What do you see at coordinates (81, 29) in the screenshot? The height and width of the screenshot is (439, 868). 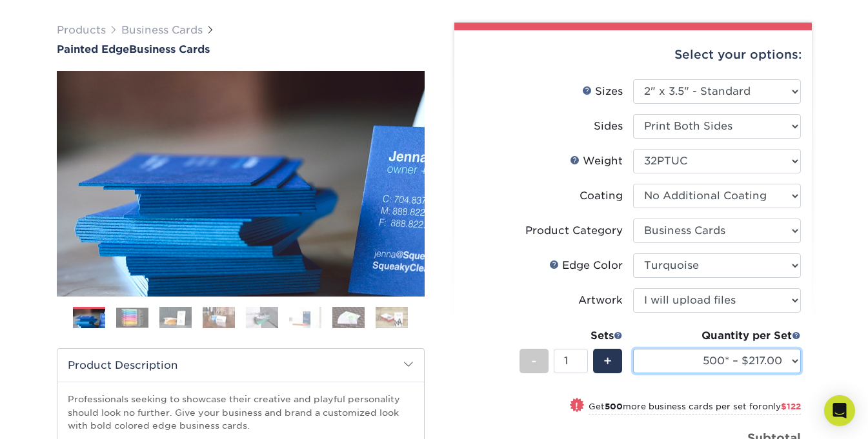 I see `a: Products` at bounding box center [81, 29].